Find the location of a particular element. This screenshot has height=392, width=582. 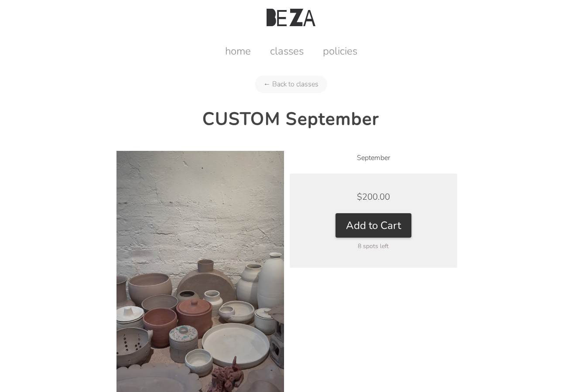

li: September is located at coordinates (373, 158).